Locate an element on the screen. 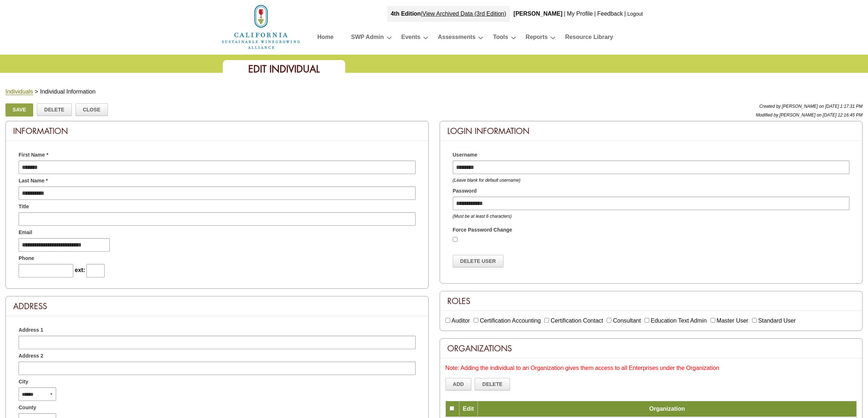  div: Address is located at coordinates (217, 306).